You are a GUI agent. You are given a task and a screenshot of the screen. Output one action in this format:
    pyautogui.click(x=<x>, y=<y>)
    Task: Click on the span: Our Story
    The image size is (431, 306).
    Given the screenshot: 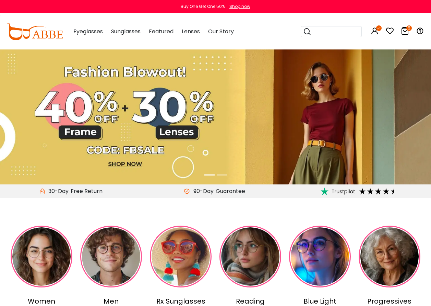 What is the action you would take?
    pyautogui.click(x=221, y=31)
    